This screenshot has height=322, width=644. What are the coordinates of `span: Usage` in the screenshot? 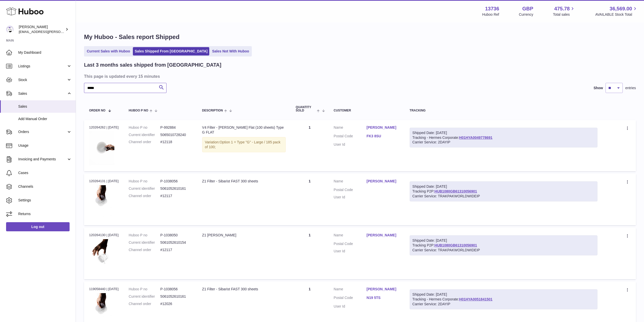 It's located at (45, 145).